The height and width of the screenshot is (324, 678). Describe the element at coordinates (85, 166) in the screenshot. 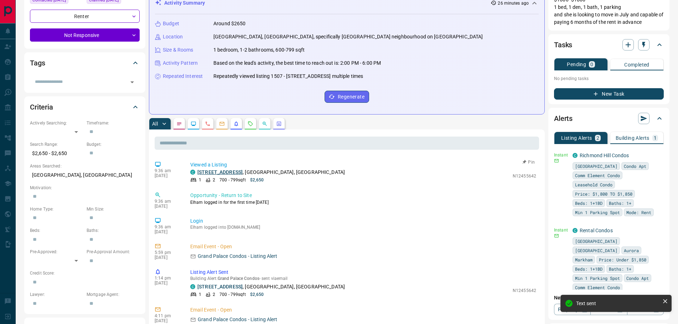

I see `p: Areas Searched:` at that location.